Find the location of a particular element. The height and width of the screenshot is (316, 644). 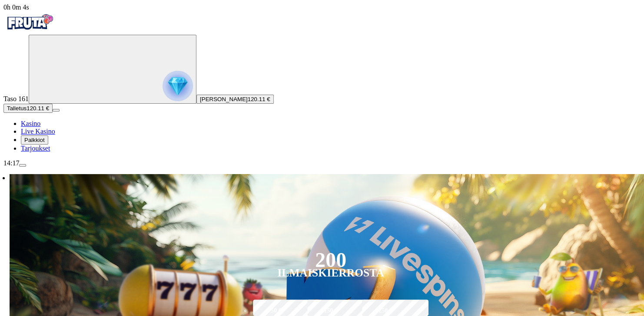

img: Fruta is located at coordinates (29, 22).